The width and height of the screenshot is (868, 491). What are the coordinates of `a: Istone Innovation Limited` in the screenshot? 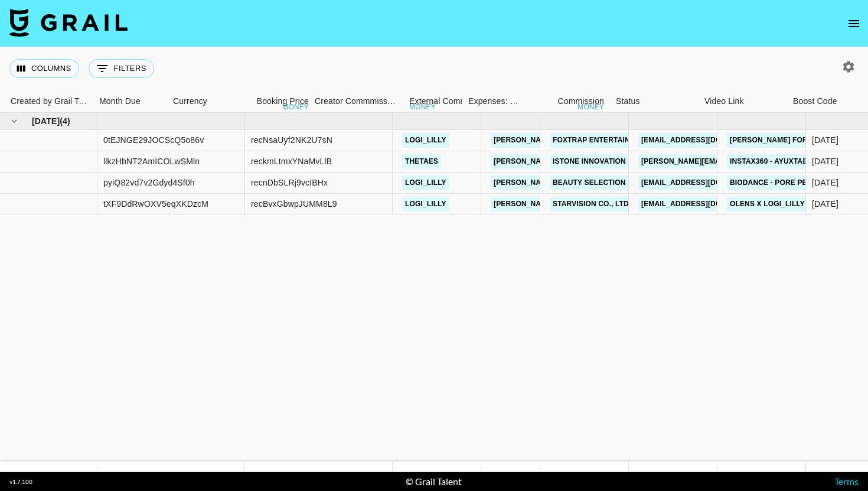 It's located at (604, 161).